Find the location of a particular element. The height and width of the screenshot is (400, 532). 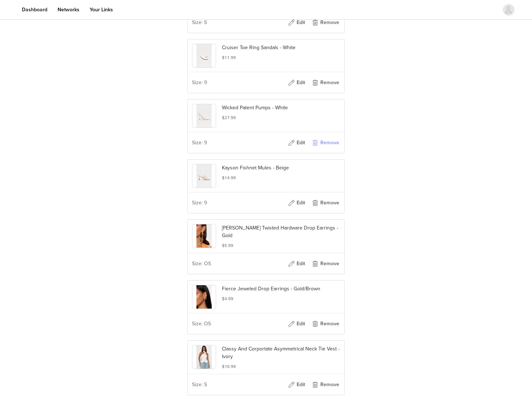

div: avatar is located at coordinates (509, 10).